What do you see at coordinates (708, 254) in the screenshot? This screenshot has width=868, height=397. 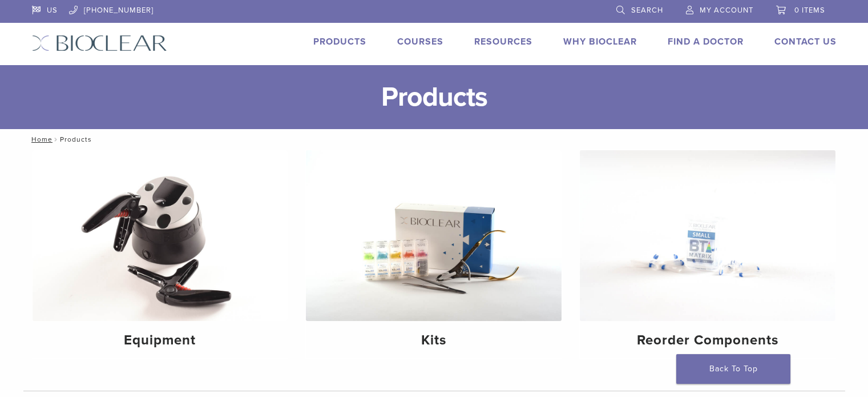 I see `a: Reorder Components` at bounding box center [708, 254].